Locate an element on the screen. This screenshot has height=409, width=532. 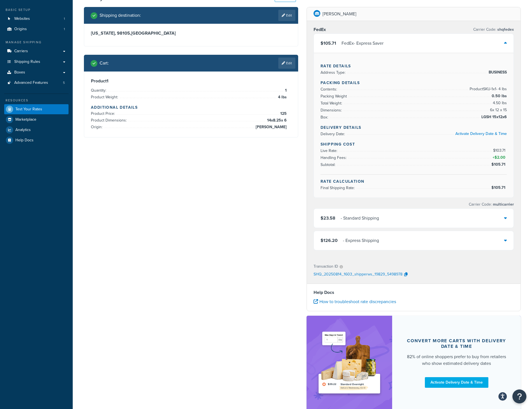
span: $103.71 is located at coordinates (500, 150).